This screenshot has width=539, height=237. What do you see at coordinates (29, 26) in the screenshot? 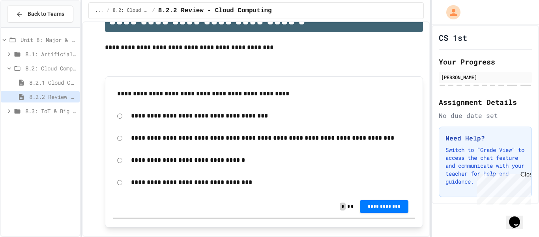
I see `div: Chat with us now!Close` at bounding box center [29, 26].